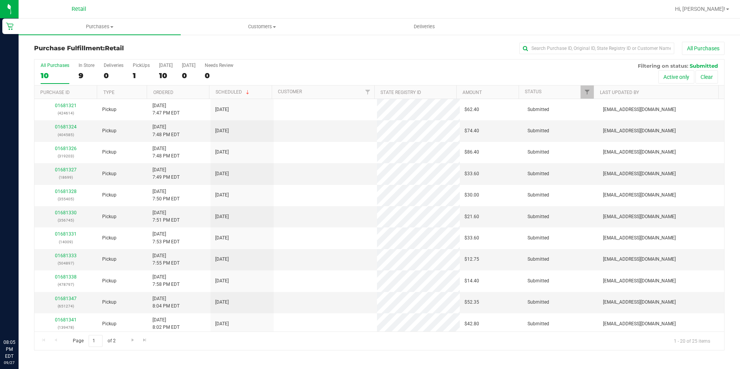 This screenshot has height=369, width=740. Describe the element at coordinates (66, 156) in the screenshot. I see `p: (319203)` at that location.